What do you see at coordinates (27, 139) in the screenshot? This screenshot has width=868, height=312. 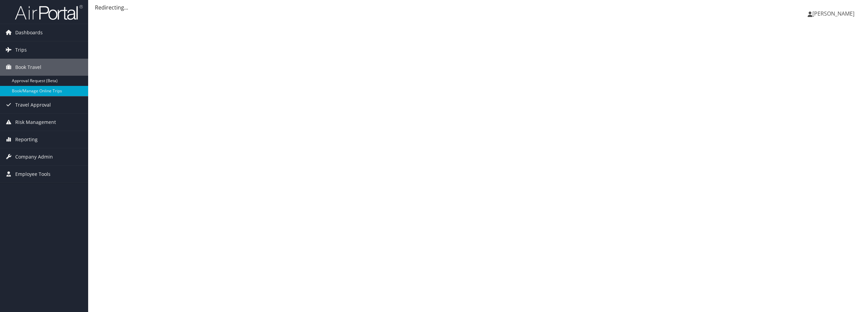 I see `span: Reporting` at bounding box center [27, 139].